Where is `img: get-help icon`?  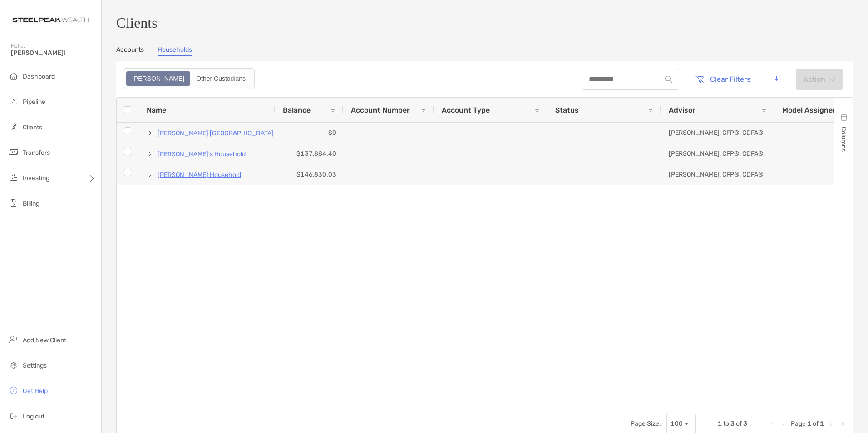
img: get-help icon is located at coordinates (14, 390).